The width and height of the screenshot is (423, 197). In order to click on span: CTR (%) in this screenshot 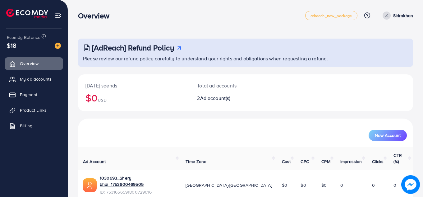, I will do `click(397, 158)`.